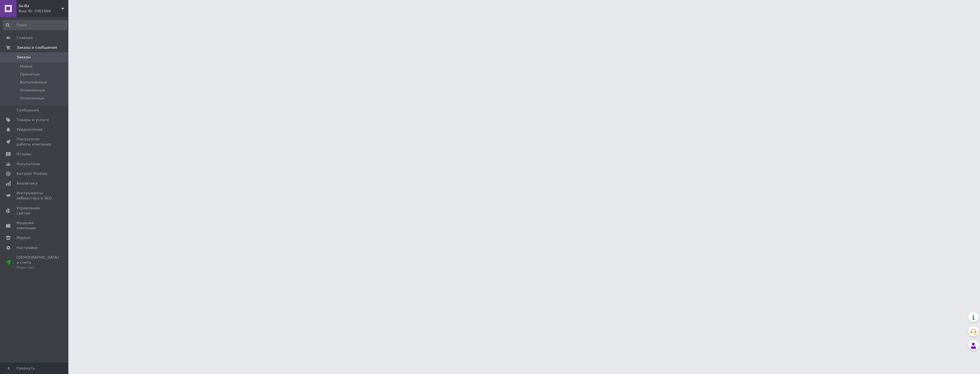 The width and height of the screenshot is (980, 374). I want to click on span: Заказы, so click(24, 57).